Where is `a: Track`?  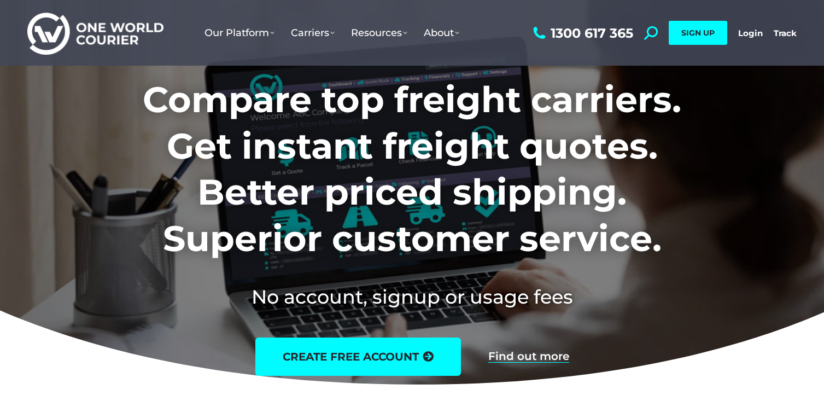
a: Track is located at coordinates (785, 33).